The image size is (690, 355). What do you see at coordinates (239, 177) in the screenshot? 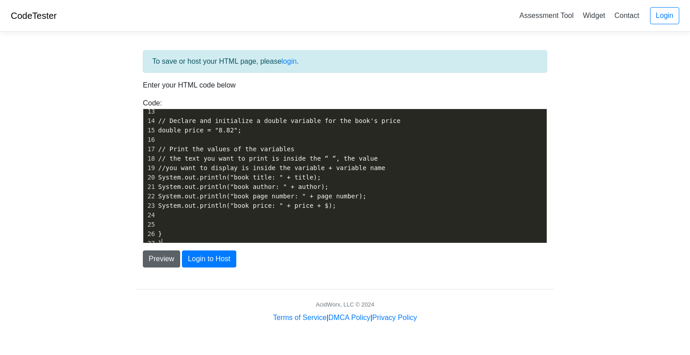
I see `span: System.out.println("book title: " + title);` at bounding box center [239, 177].